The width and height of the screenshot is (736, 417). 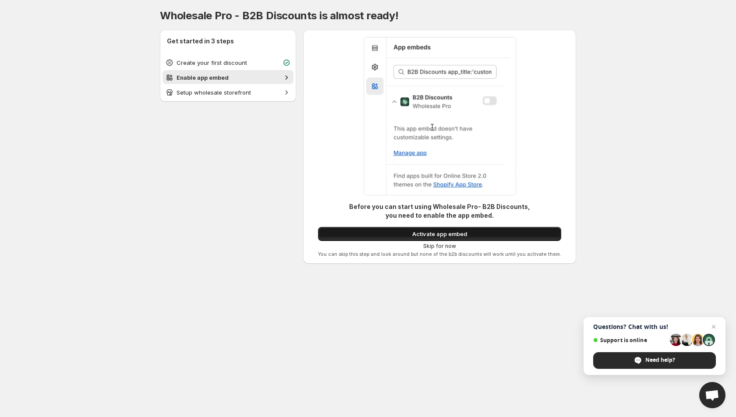 What do you see at coordinates (713, 395) in the screenshot?
I see `a: Open chat` at bounding box center [713, 395].